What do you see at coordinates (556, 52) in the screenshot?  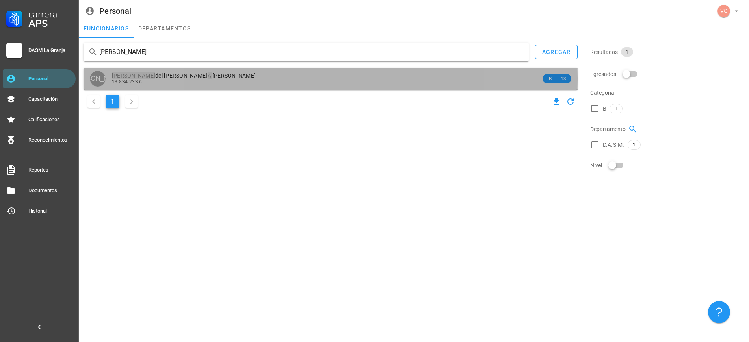 I see `button: agregar` at bounding box center [556, 52].